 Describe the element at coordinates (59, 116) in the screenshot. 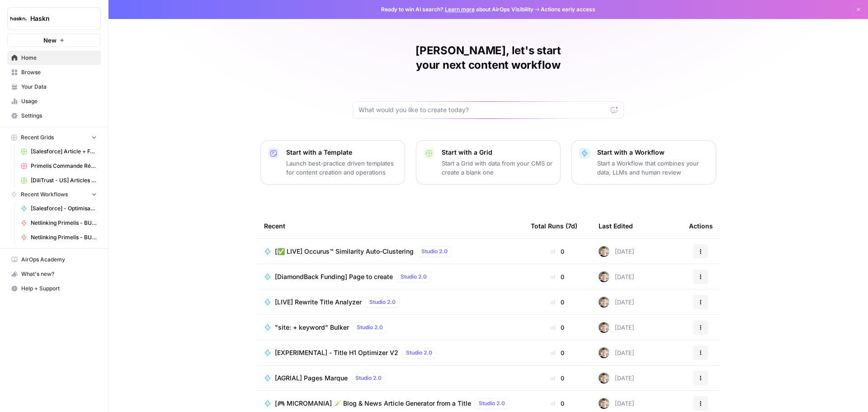

I see `span: Settings` at that location.